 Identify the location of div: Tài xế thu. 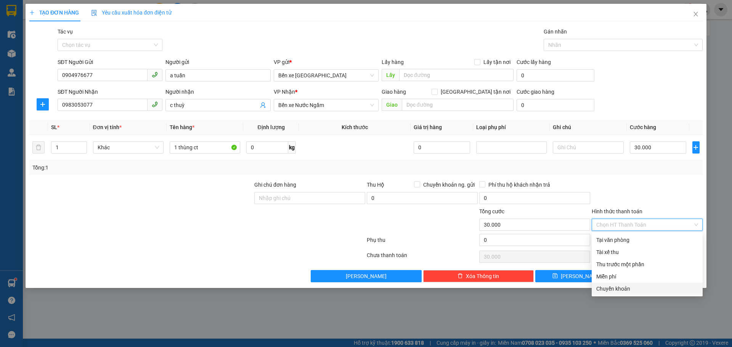
(647, 252).